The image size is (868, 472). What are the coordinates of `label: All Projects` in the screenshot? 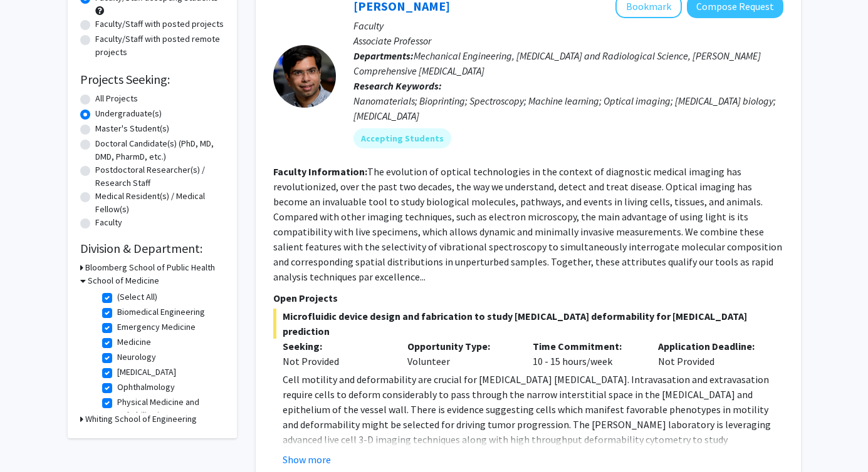 It's located at (117, 98).